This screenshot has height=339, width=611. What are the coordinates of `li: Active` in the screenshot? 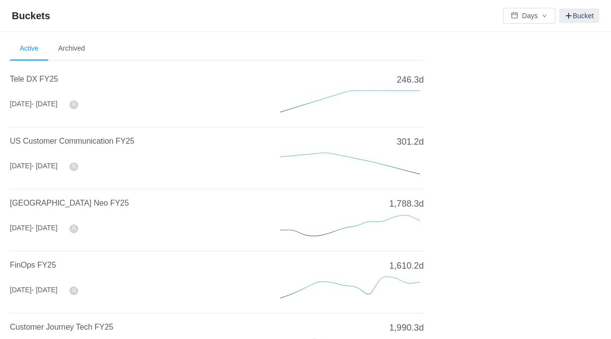 It's located at (29, 49).